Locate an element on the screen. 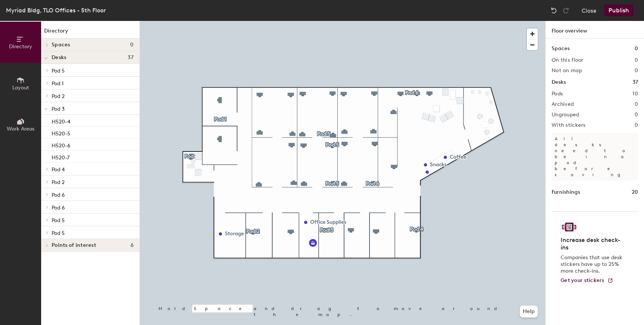  h2: Not on map is located at coordinates (567, 71).